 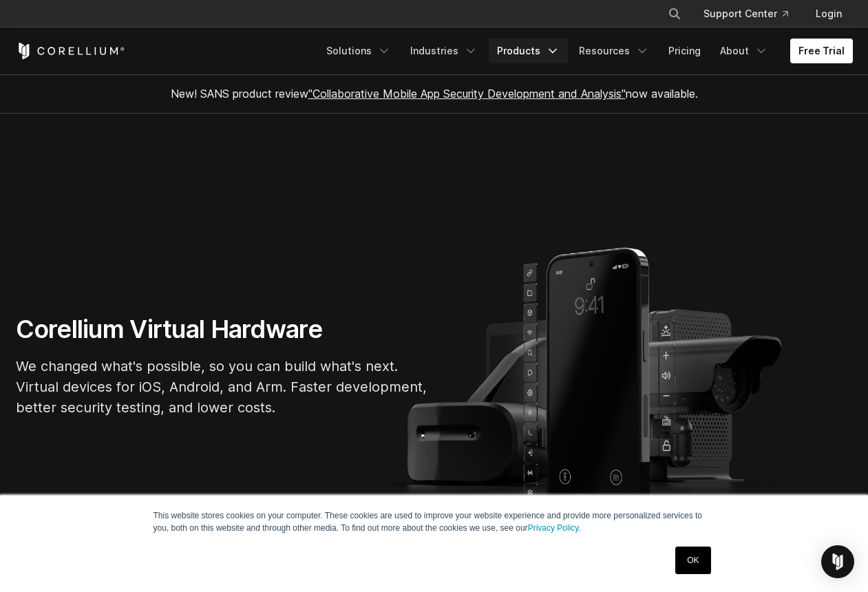 I want to click on a: Corellium Home, so click(x=70, y=51).